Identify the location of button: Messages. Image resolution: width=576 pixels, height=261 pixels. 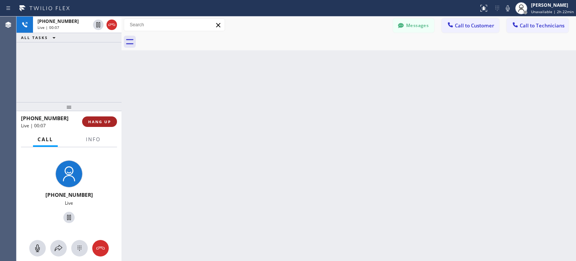
(414, 26).